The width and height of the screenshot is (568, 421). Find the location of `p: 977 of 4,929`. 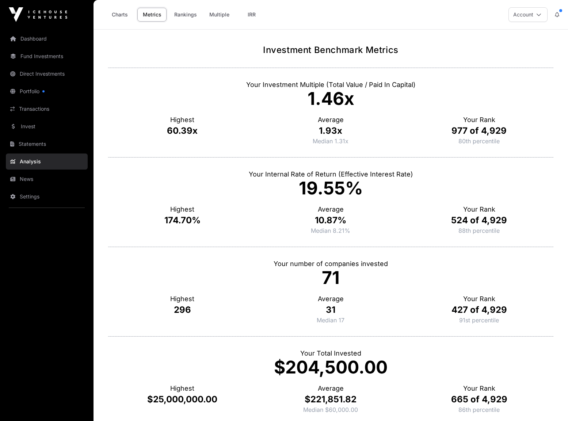

p: 977 of 4,929 is located at coordinates (479, 131).